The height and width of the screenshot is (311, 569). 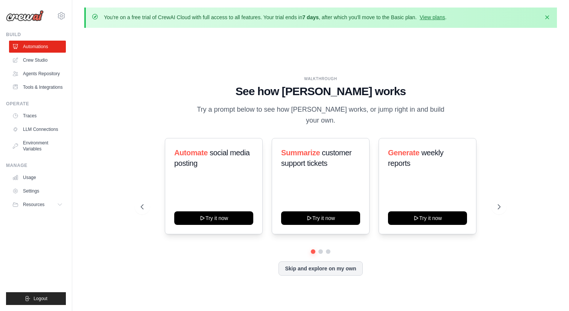 I want to click on a: Usage, so click(x=37, y=178).